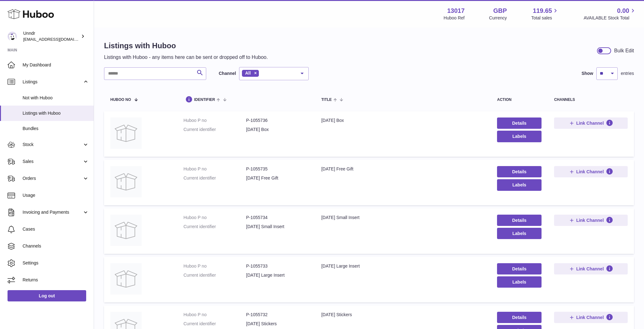  What do you see at coordinates (56, 98) in the screenshot?
I see `span: Not with Huboo` at bounding box center [56, 98].